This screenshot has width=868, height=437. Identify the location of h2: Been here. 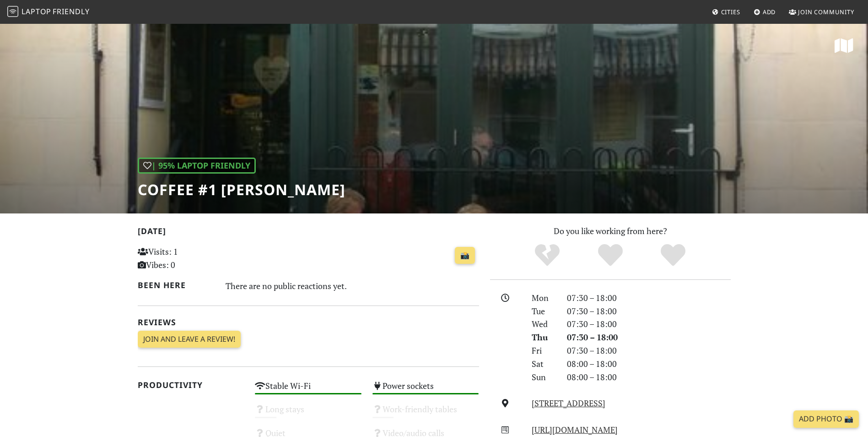
(176, 285).